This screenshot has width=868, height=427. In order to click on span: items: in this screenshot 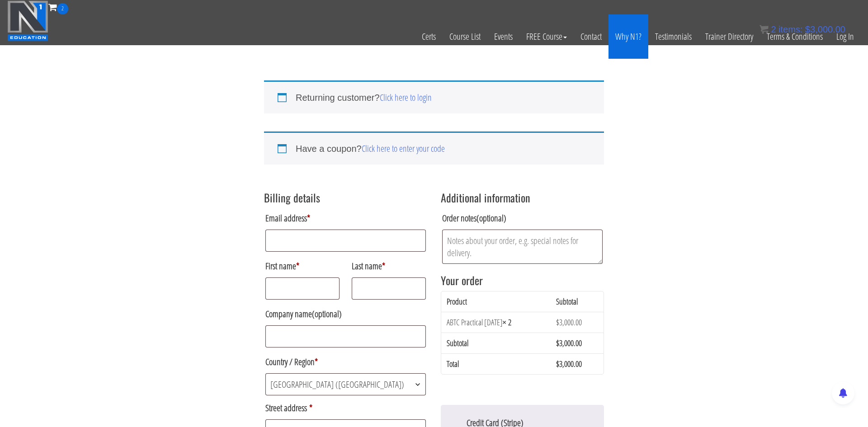, I will do `click(790, 29)`.